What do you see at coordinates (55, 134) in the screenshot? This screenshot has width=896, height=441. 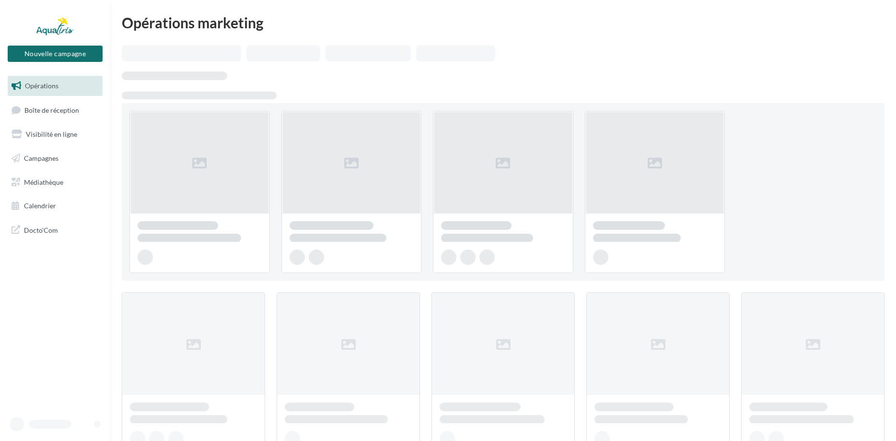 I see `a: Visibilité en ligne` at bounding box center [55, 134].